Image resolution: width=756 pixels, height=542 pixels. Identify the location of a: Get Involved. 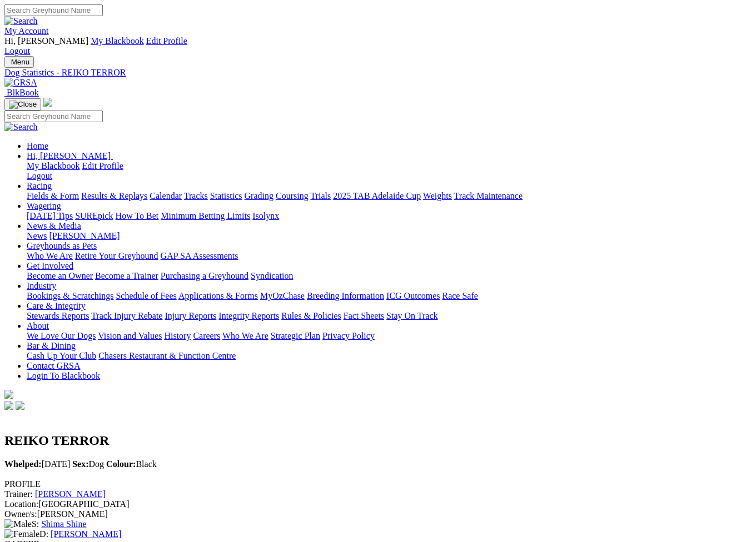
(50, 266).